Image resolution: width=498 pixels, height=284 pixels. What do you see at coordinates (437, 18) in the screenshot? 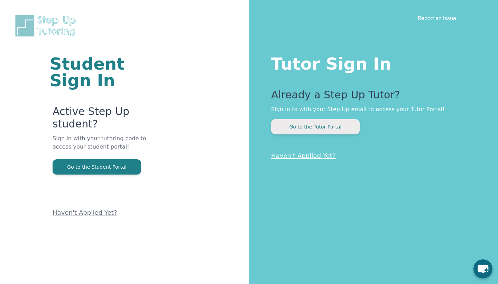
I see `a: Report an Issue` at bounding box center [437, 18].